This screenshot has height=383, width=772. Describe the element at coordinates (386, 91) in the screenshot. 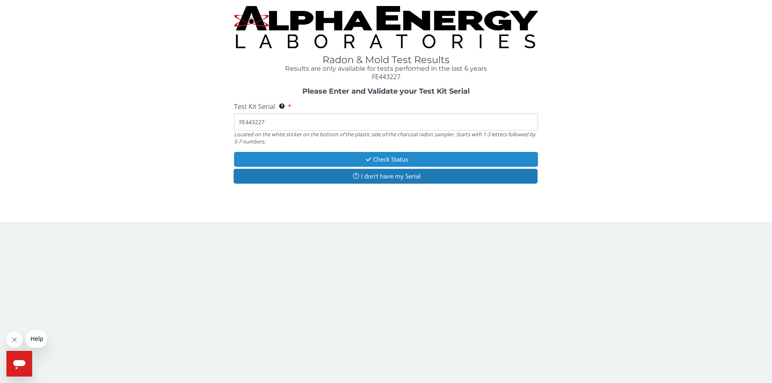

I see `strong: Please Enter and Validate your Test Kit Serial` at that location.